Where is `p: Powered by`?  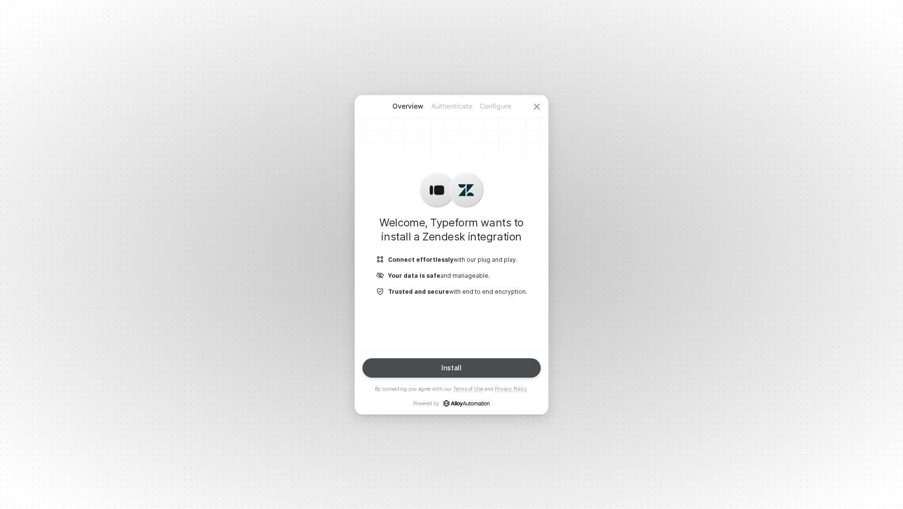
p: Powered by is located at coordinates (451, 403).